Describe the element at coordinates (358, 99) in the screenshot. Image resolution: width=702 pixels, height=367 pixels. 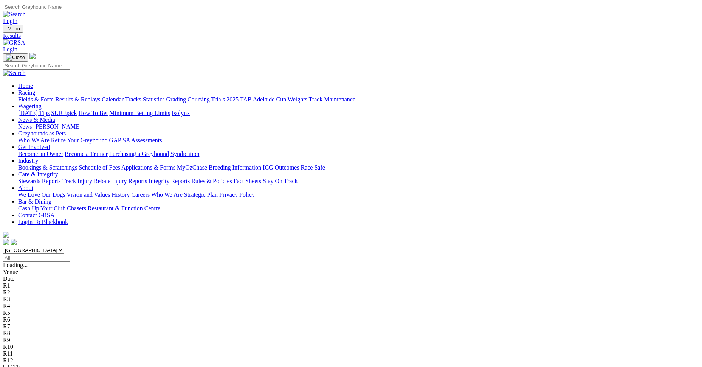
I see `div: Racing` at that location.